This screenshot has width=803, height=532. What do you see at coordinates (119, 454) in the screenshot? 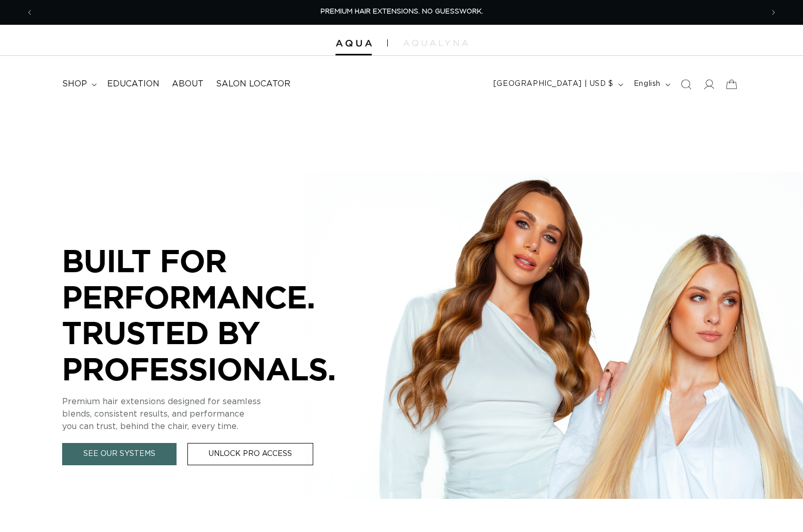
I see `a: See Our Systems` at bounding box center [119, 454].